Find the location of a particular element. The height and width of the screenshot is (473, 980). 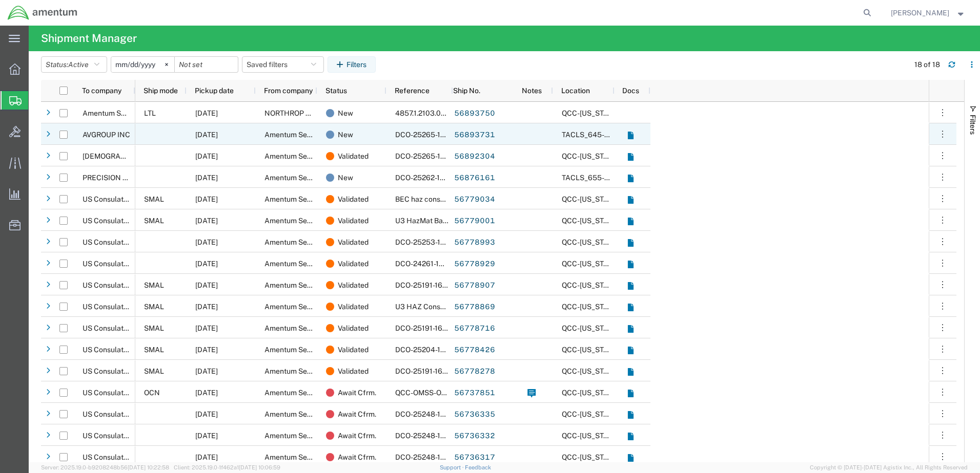

span: U3 HazMat Batch - 9/12 is located at coordinates (433, 221).